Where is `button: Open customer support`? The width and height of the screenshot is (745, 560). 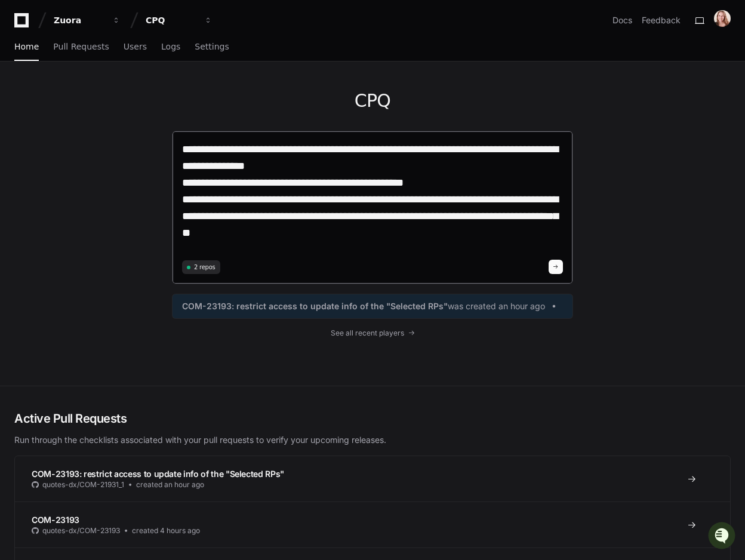 button: Open customer support is located at coordinates (15, 15).